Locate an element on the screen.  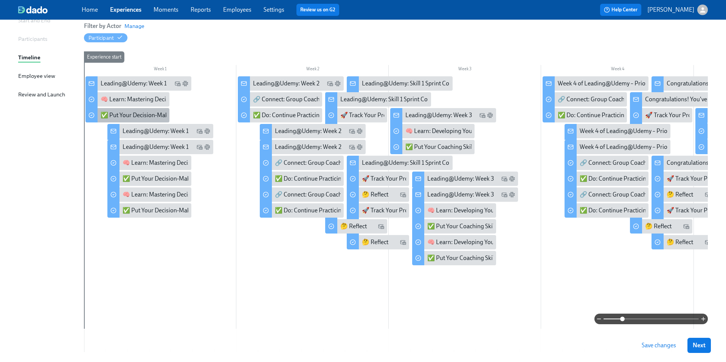
a: Settings is located at coordinates (274, 9).